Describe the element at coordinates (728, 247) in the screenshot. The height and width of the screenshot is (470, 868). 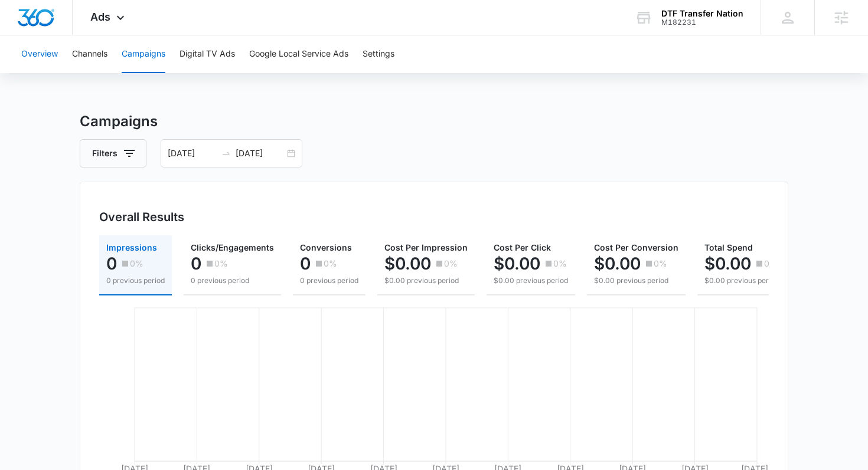
I see `span: Total Spend` at that location.